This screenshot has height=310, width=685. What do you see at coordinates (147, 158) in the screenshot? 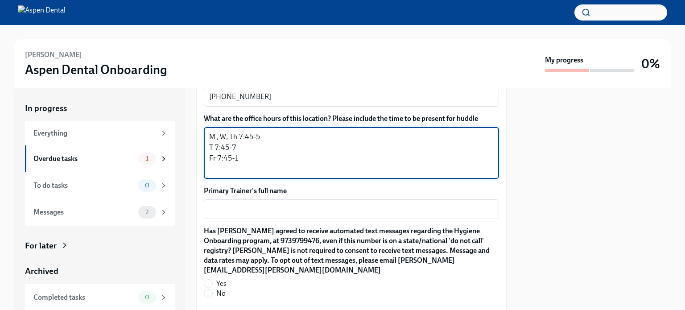
I see `span: 1` at bounding box center [147, 158].